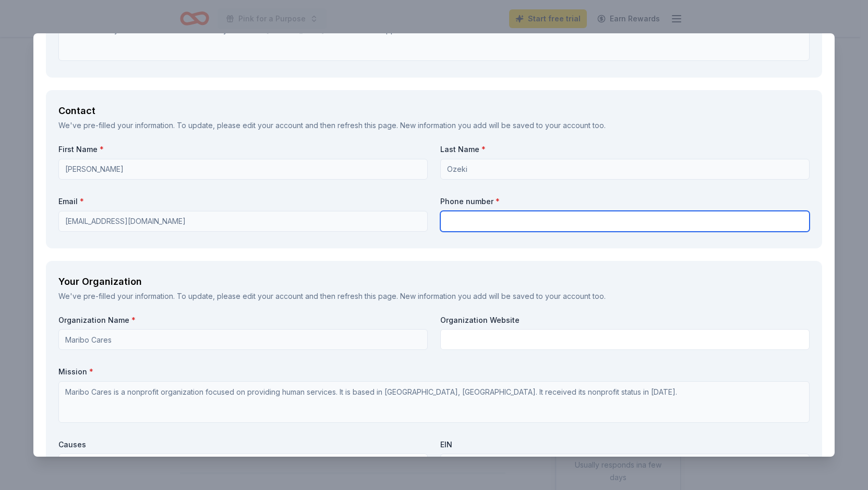  I want to click on label: Organization Name, so click(243, 320).